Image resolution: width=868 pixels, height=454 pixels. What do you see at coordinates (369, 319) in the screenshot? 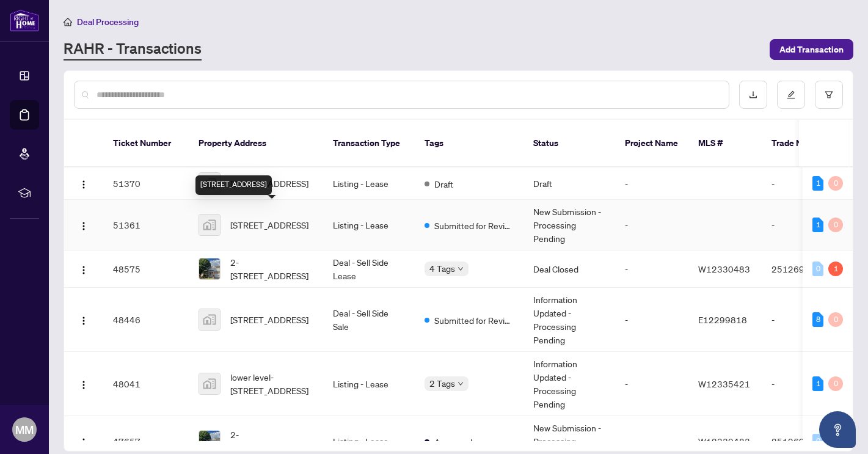
I see `td: Deal - Sell Side Sale` at bounding box center [369, 319].